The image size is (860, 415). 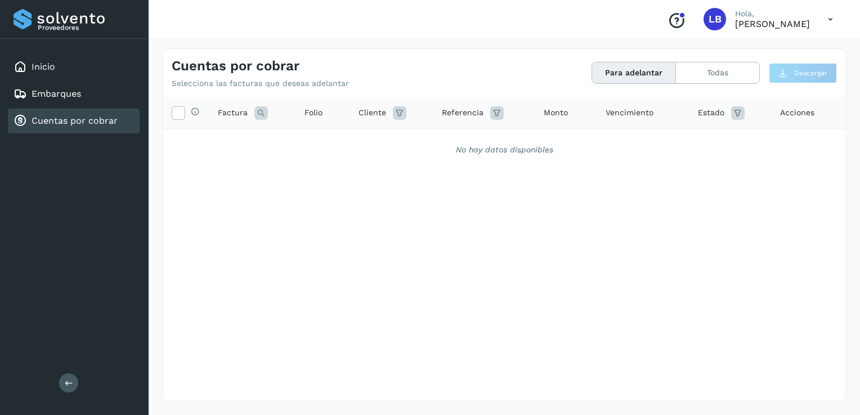 I want to click on button: Para adelantar, so click(x=634, y=73).